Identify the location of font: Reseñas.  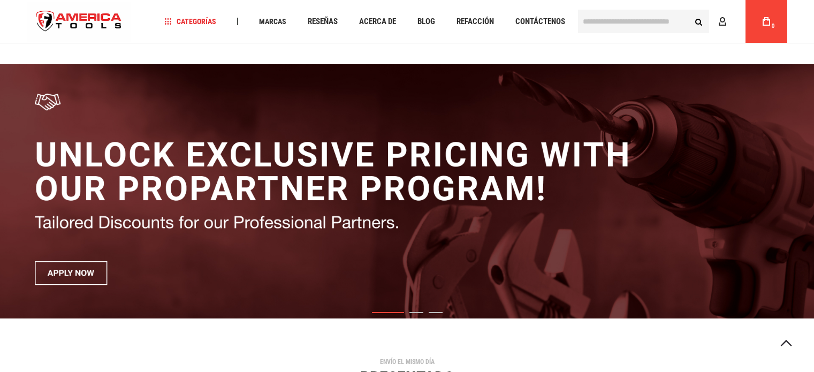
(323, 21).